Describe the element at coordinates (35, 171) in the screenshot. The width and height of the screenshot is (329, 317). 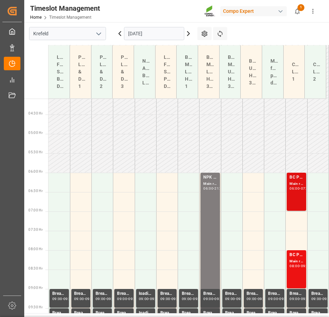
I see `span: 06:00 Hr` at that location.